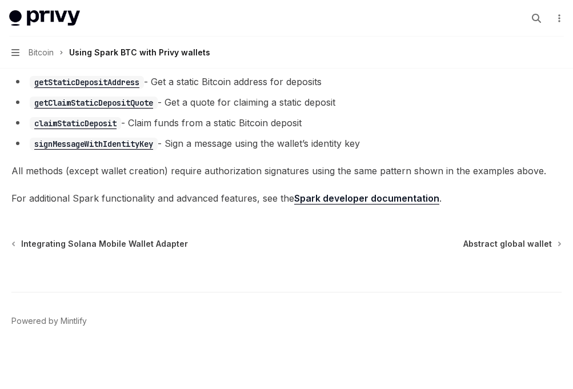  Describe the element at coordinates (94, 143) in the screenshot. I see `a: signMessageWithIdentityKey` at that location.